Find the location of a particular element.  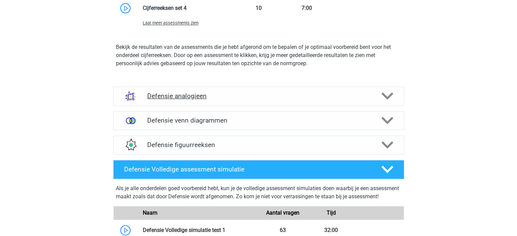

div: Tijd is located at coordinates (331, 213).